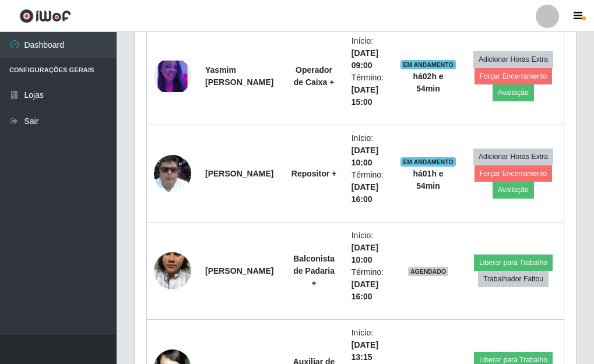  I want to click on strong: Operador de Caixa +, so click(314, 75).